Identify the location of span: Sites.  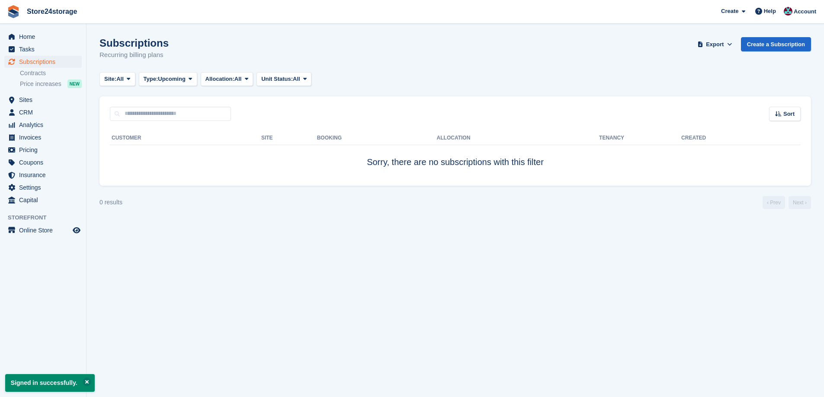
(45, 100).